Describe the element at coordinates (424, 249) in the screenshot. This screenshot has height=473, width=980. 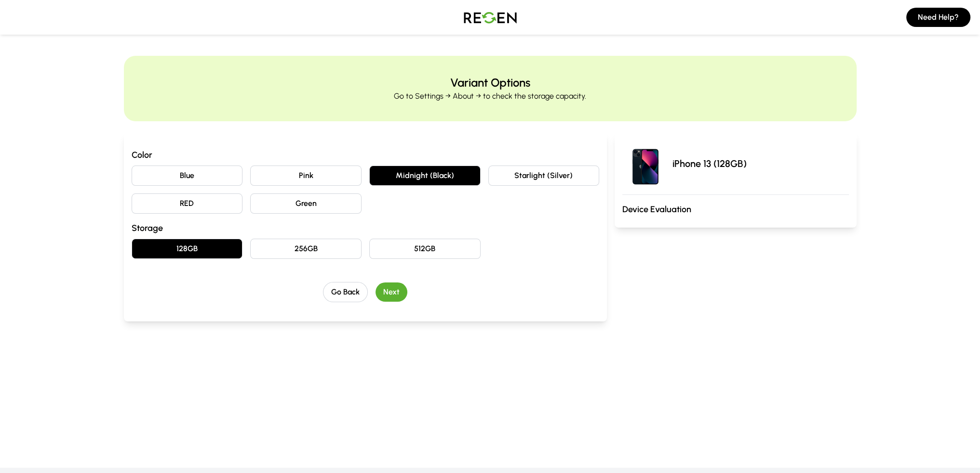
I see `button: 512GB` at that location.